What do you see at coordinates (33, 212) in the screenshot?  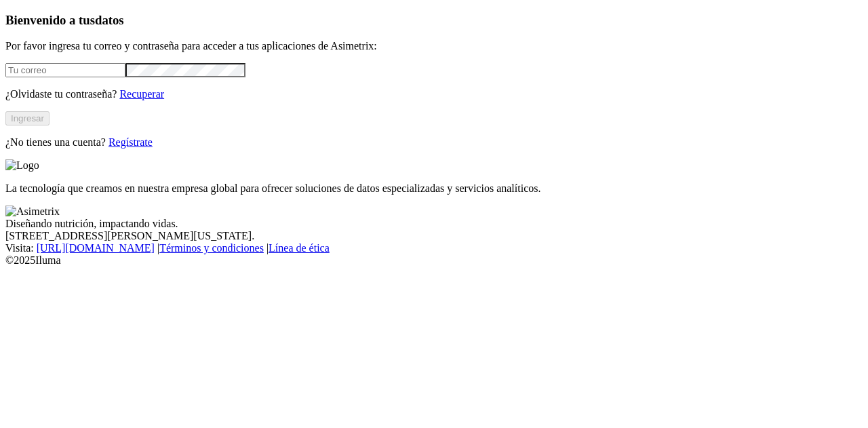 I see `img: Asimetrix` at bounding box center [33, 212].